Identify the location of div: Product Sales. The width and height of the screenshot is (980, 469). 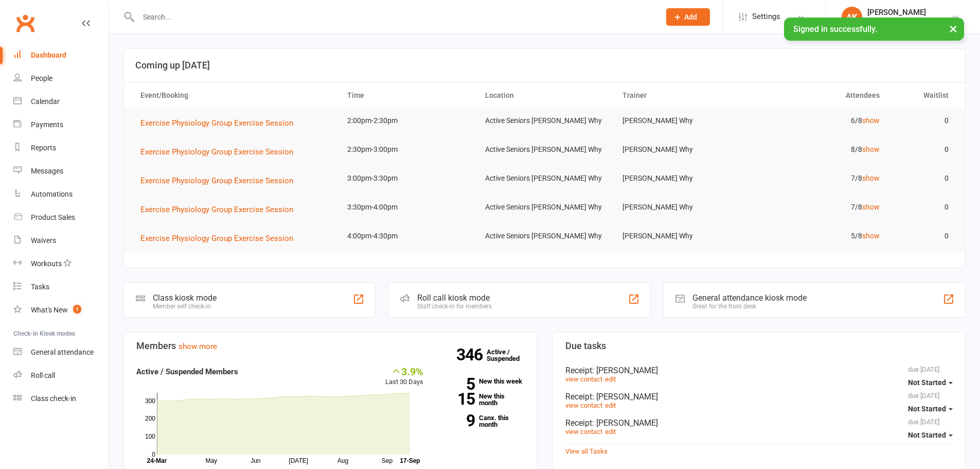
(53, 217).